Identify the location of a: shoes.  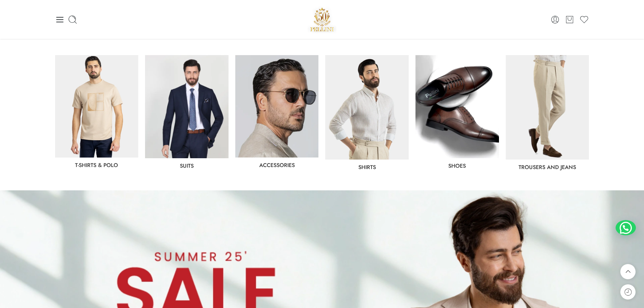
(457, 166).